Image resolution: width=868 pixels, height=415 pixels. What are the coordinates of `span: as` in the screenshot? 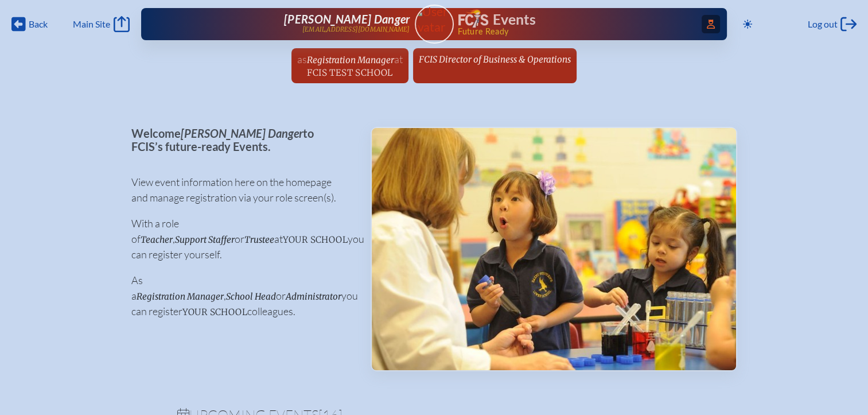 It's located at (302, 59).